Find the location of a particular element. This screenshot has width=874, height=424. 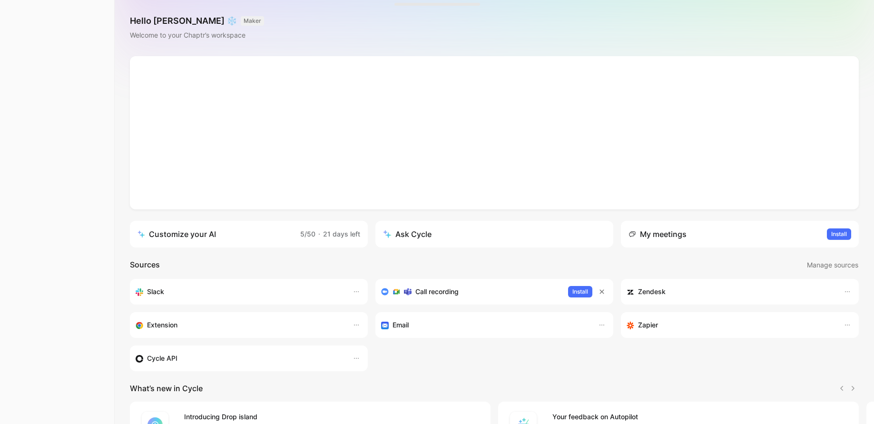

h3: Call recording is located at coordinates (437, 292).